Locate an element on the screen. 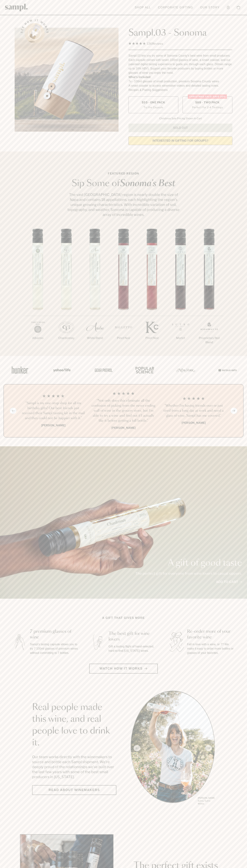 The image size is (247, 868). img: Artboard_5_7fdae55a-36fd-43f7-8bfd-f74a06a2878e_x450.png is located at coordinates (103, 370).